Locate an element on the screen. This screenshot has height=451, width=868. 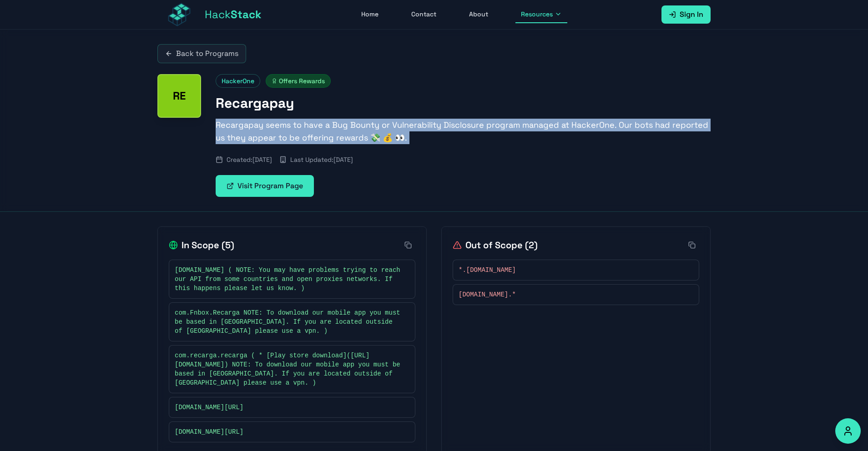
button: Copy all out-of-scope items is located at coordinates (692, 245).